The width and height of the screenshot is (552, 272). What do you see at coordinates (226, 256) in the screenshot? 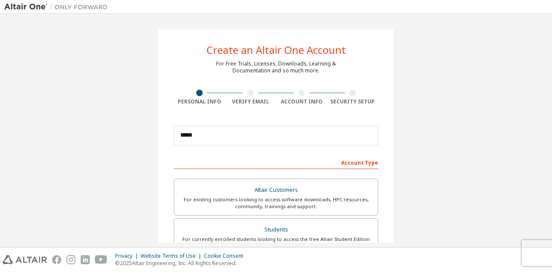
I see `div: Cookie Consent` at bounding box center [226, 256].